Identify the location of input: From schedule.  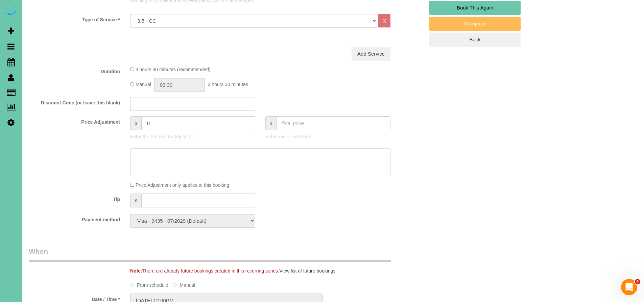
(132, 285).